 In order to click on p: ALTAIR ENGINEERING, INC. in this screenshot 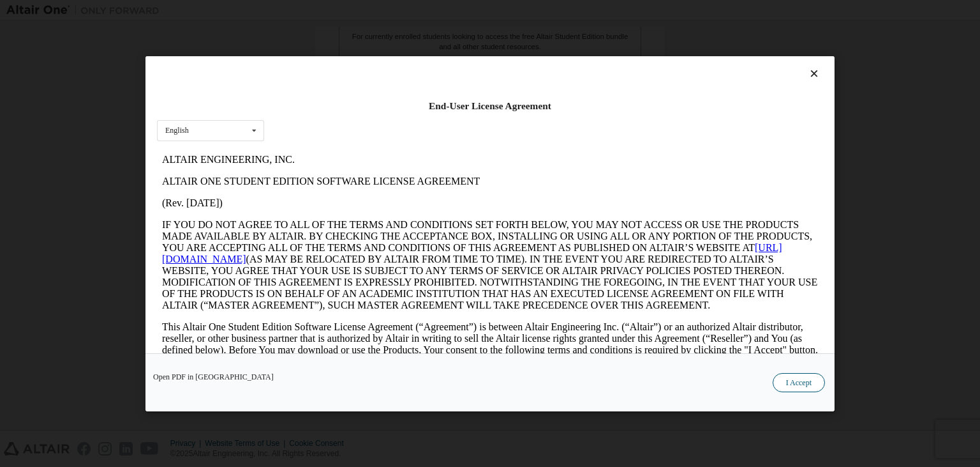, I will do `click(333, 11)`.